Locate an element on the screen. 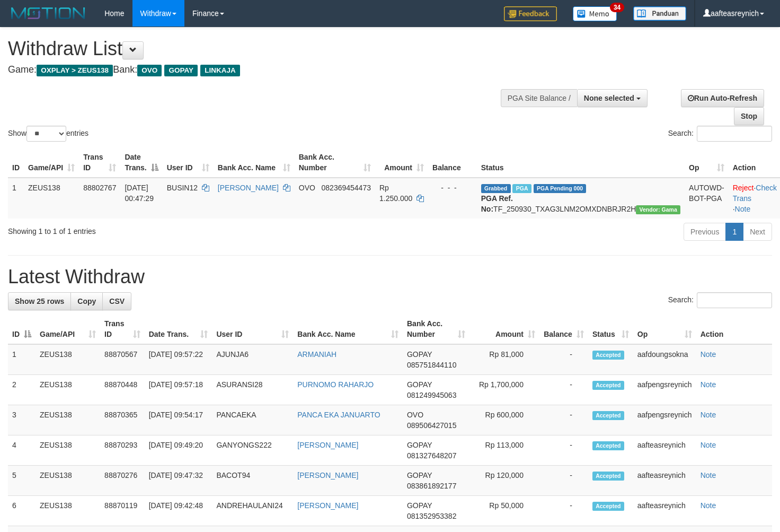 The height and width of the screenshot is (532, 780). td: ASURANSI28 is located at coordinates (252, 390).